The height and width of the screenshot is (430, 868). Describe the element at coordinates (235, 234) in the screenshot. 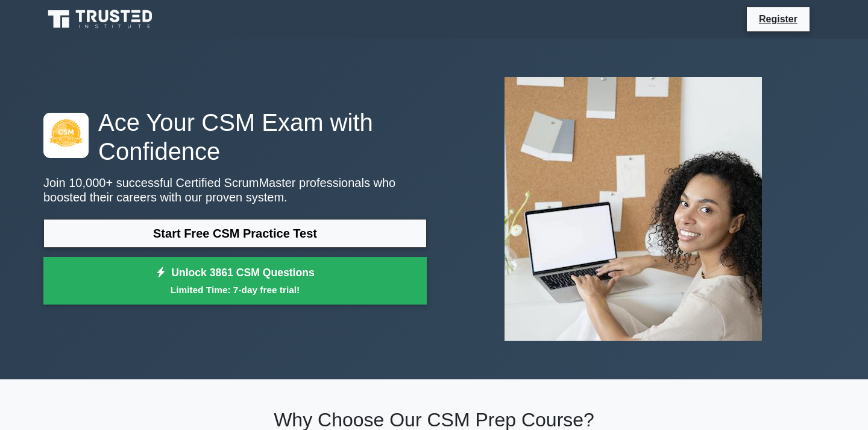

I see `a: Start Free CSM Practice Test` at that location.